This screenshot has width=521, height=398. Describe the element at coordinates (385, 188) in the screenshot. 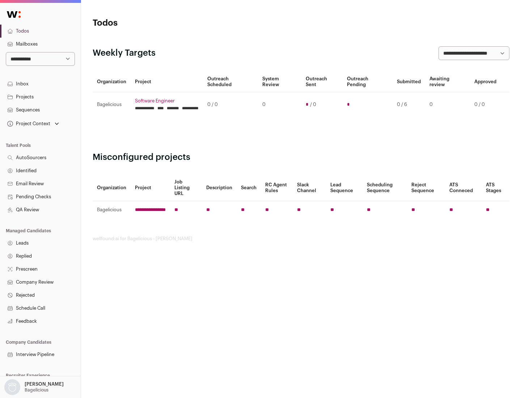

I see `th: Scheduling Sequence` at that location.